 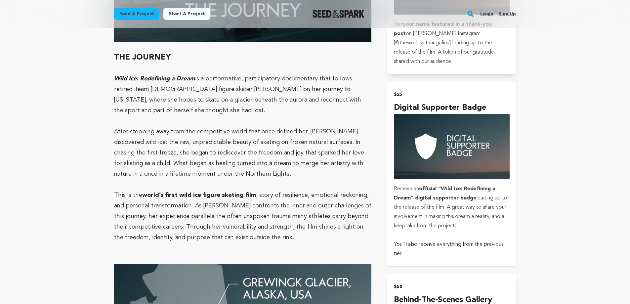 I want to click on h2: THE JOURNEY, so click(x=243, y=58).